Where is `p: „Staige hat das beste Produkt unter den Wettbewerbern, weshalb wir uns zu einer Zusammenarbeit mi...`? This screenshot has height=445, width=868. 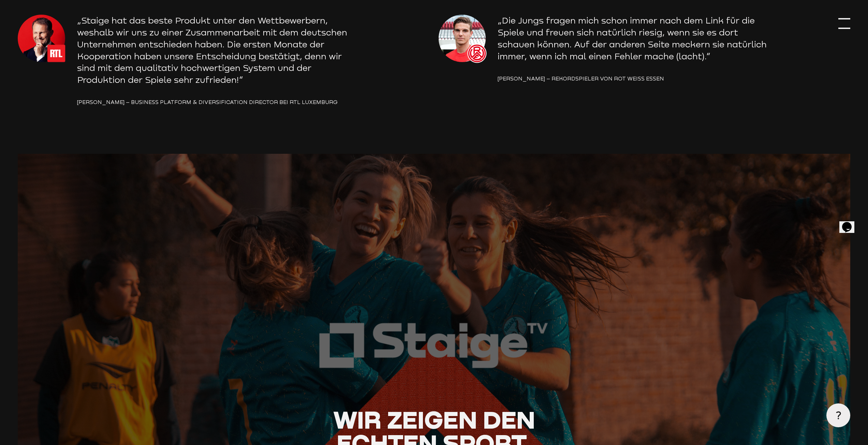 p: „Staige hat das beste Produkt unter den Wettbewerbern, weshalb wir uns zu einer Zusammenarbeit mi... is located at coordinates (222, 50).